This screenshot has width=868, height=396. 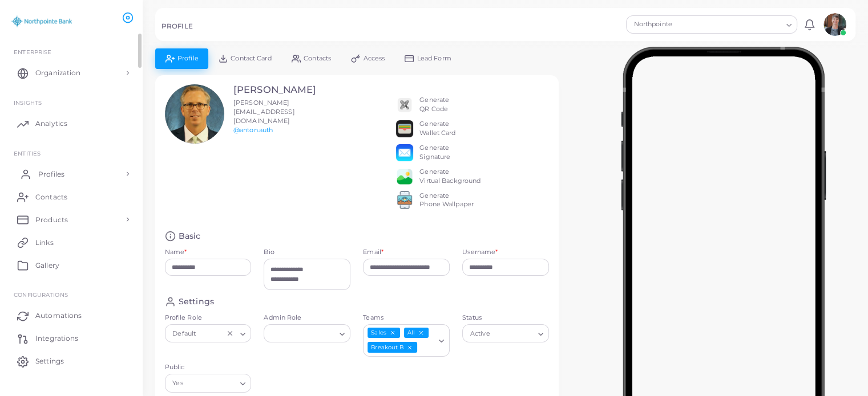 What do you see at coordinates (72, 361) in the screenshot?
I see `a: Settings` at bounding box center [72, 361].